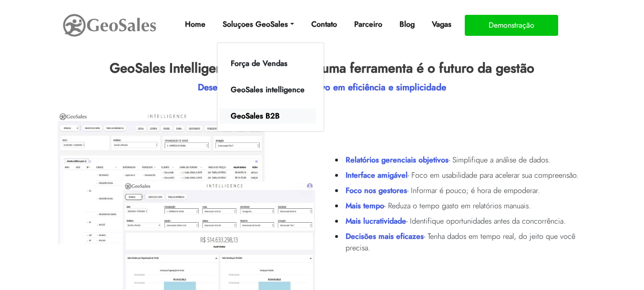 Image resolution: width=644 pixels, height=290 pixels. Describe the element at coordinates (465, 221) in the screenshot. I see `li: - Identifique oportunidades antes da concorrência.` at that location.